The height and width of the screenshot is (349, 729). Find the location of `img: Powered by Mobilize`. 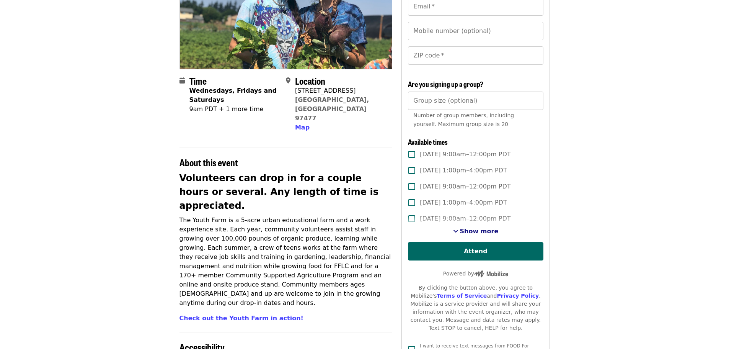

img: Powered by Mobilize is located at coordinates (491, 274).